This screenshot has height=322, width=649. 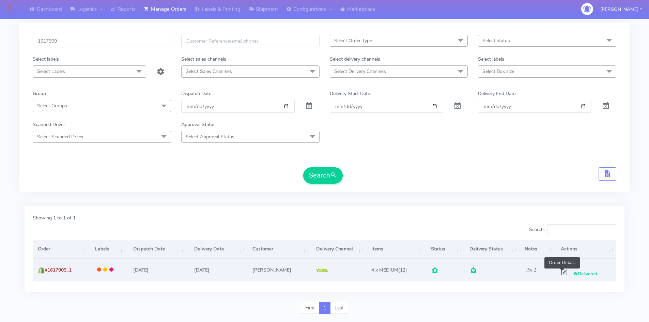 I want to click on span: Select Approval Status, so click(x=210, y=137).